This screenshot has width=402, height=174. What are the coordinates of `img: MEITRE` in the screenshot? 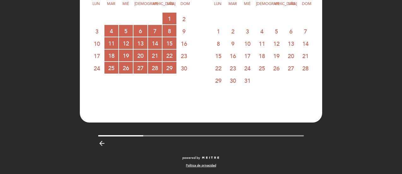 It's located at (211, 158).